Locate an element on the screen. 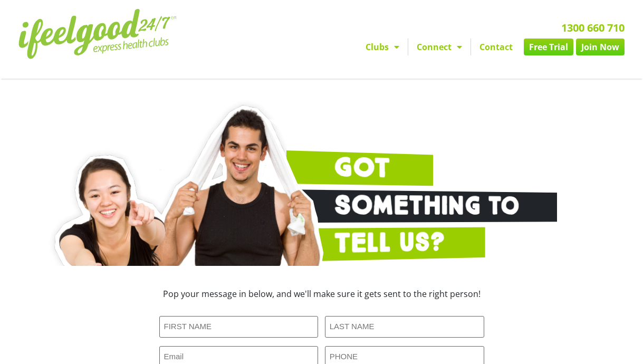 The image size is (643, 364). h3: Pop your message in below, and we'll make sure it gets sent to the right person! is located at coordinates (322, 294).